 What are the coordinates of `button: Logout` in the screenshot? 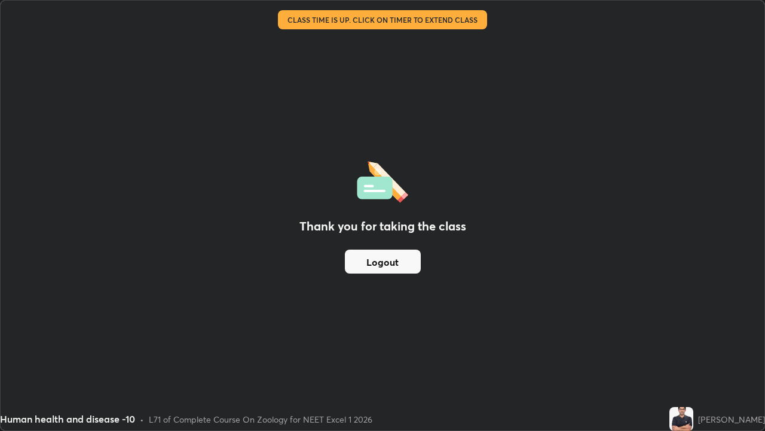 It's located at (383, 261).